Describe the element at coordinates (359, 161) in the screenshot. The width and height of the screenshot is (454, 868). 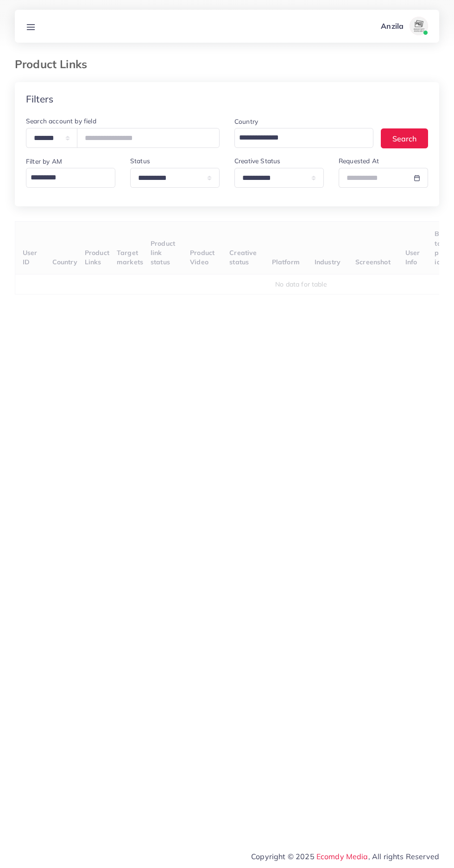
I see `label: Requested At` at that location.